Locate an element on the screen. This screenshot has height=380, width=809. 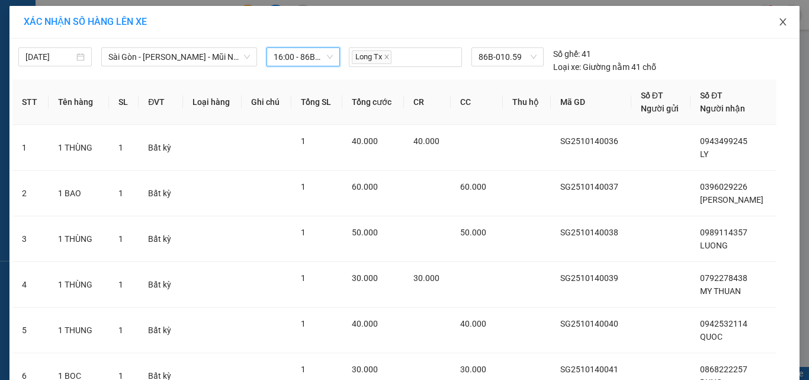
th: Loại hàng is located at coordinates (212, 102).